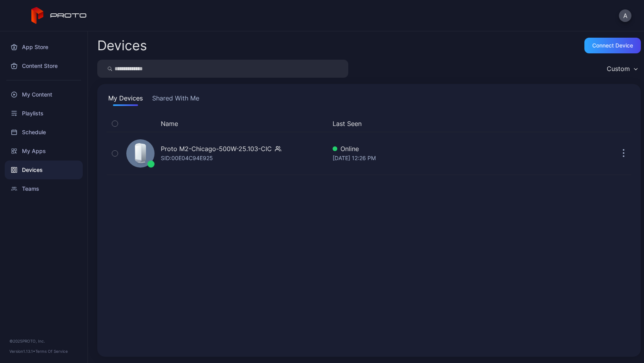 The image size is (644, 363). What do you see at coordinates (187, 158) in the screenshot?
I see `div: SID: 00E04C94E925` at bounding box center [187, 158].